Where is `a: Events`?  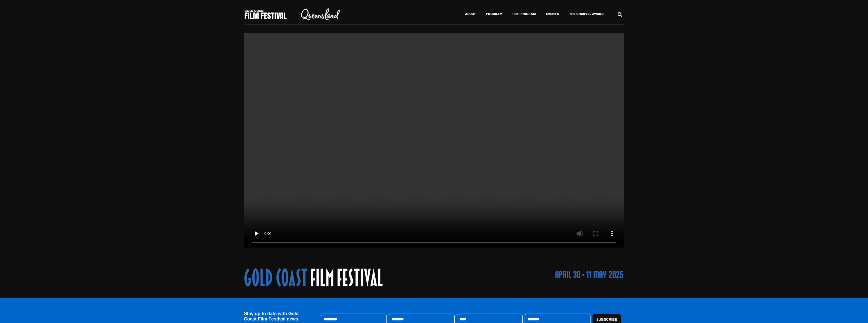
a: Events is located at coordinates (552, 14).